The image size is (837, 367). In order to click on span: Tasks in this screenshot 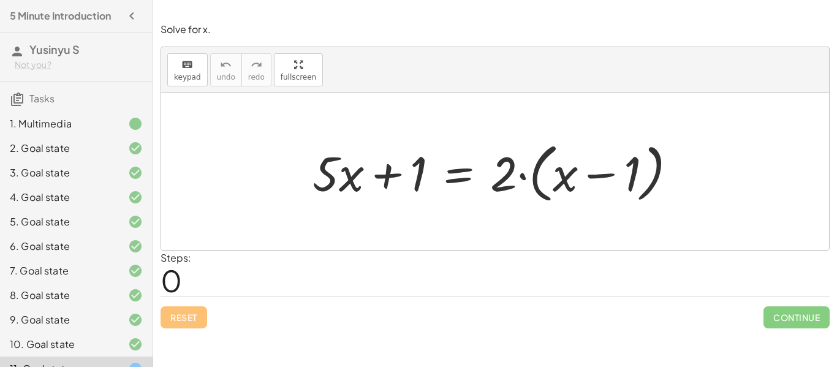, I will do `click(42, 98)`.